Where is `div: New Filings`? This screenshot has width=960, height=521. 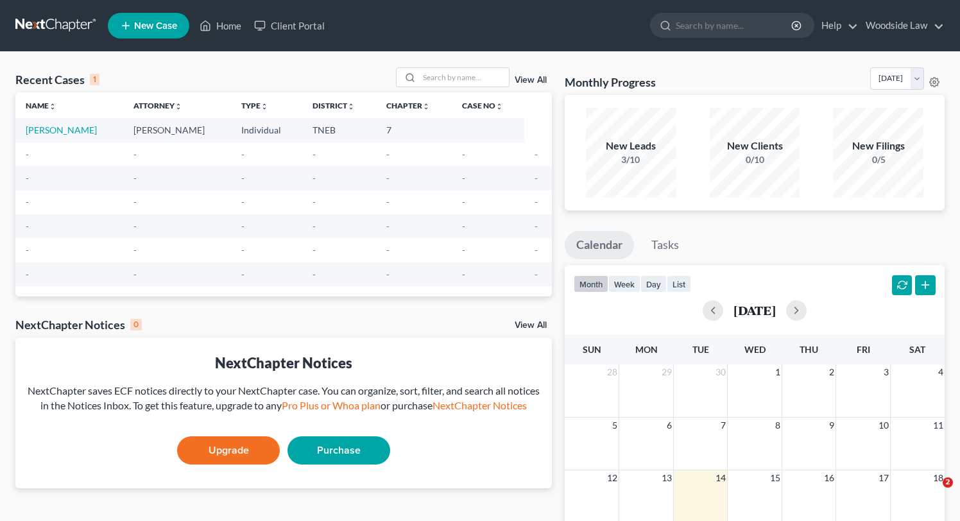 div: New Filings is located at coordinates (879, 146).